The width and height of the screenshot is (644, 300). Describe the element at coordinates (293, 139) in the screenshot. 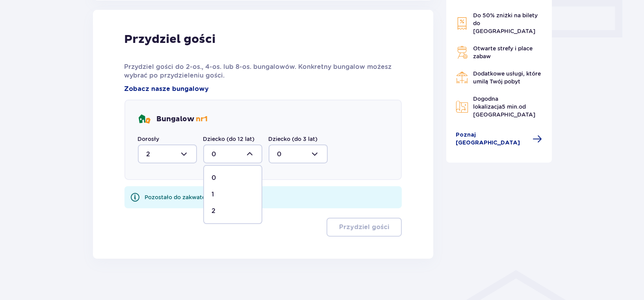

I see `label: Dziecko (do 3 lat)` at that location.